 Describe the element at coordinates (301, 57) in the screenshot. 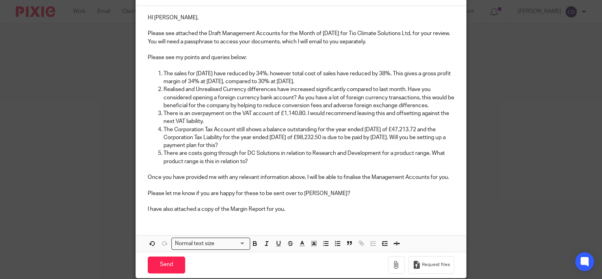

I see `p: Please see my points and queries below:` at that location.